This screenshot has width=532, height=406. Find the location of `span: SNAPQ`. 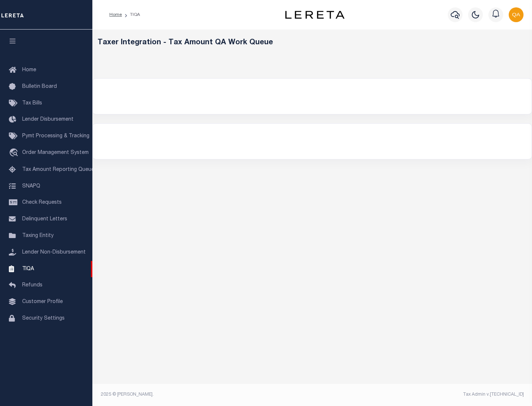

span: SNAPQ is located at coordinates (31, 186).